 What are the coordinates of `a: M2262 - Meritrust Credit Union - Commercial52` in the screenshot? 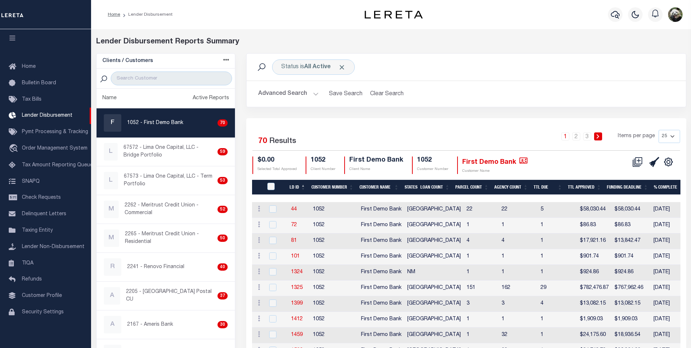 It's located at (166, 209).